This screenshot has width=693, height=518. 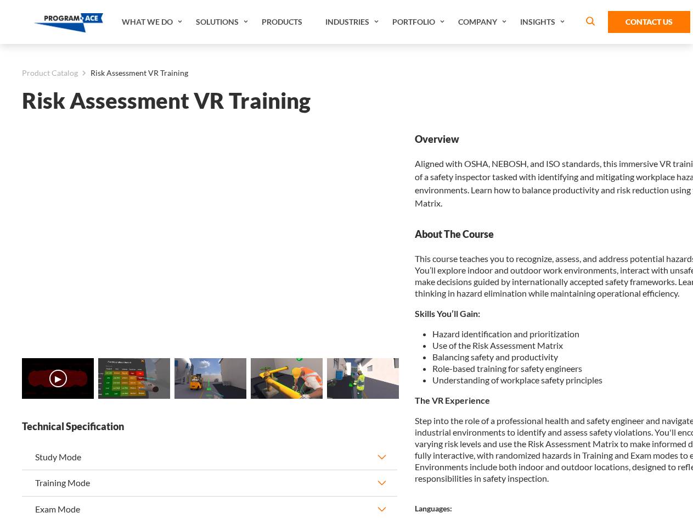 I want to click on img: Program-Ace, so click(x=69, y=23).